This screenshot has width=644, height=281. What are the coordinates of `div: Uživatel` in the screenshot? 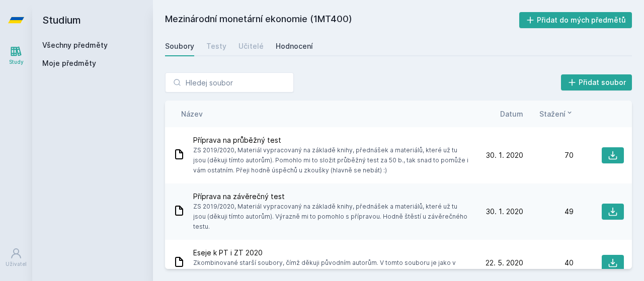 It's located at (16, 264).